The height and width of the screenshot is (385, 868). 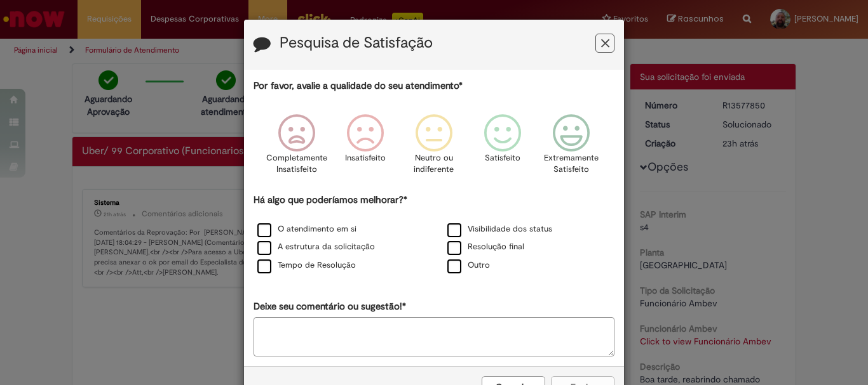 I want to click on p: Extremamente Satisfeito, so click(x=571, y=163).